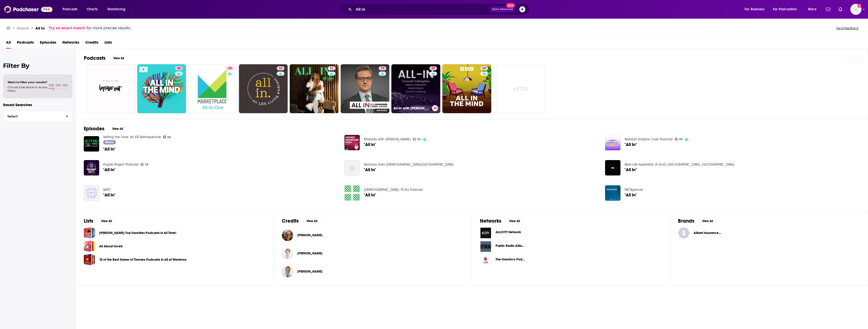  Describe the element at coordinates (287, 253) in the screenshot. I see `img: Allyson Stewart-Allen` at that location.